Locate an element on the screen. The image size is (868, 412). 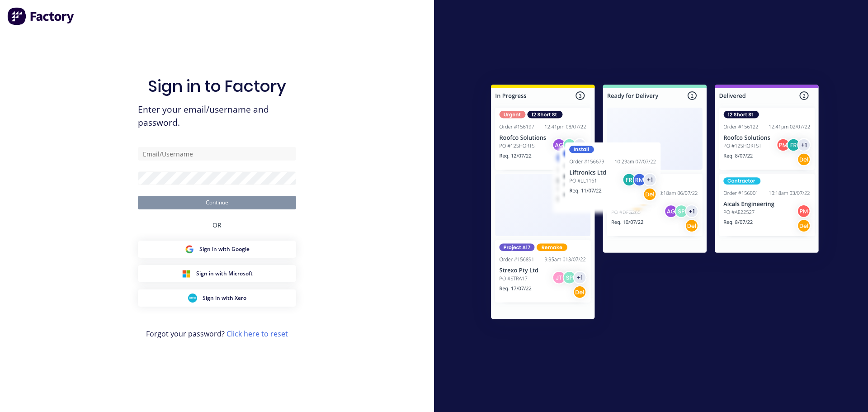
img: Xero Sign in is located at coordinates (192, 298).